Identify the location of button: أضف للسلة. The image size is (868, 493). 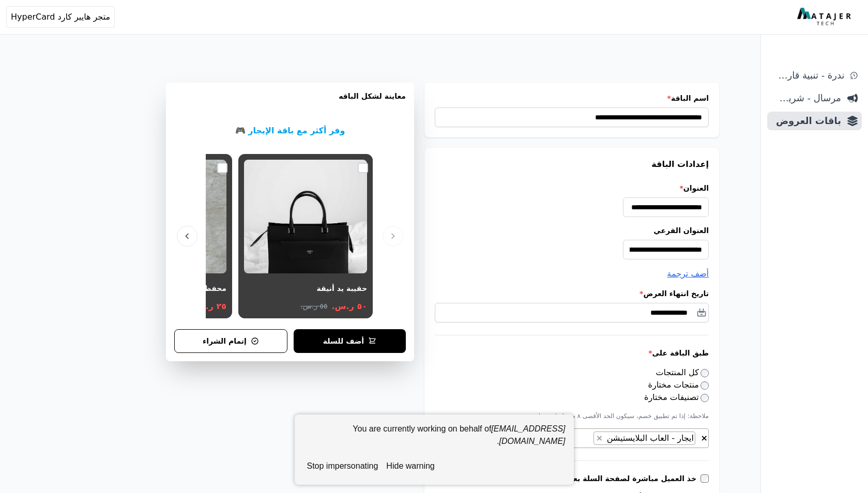
(349, 341).